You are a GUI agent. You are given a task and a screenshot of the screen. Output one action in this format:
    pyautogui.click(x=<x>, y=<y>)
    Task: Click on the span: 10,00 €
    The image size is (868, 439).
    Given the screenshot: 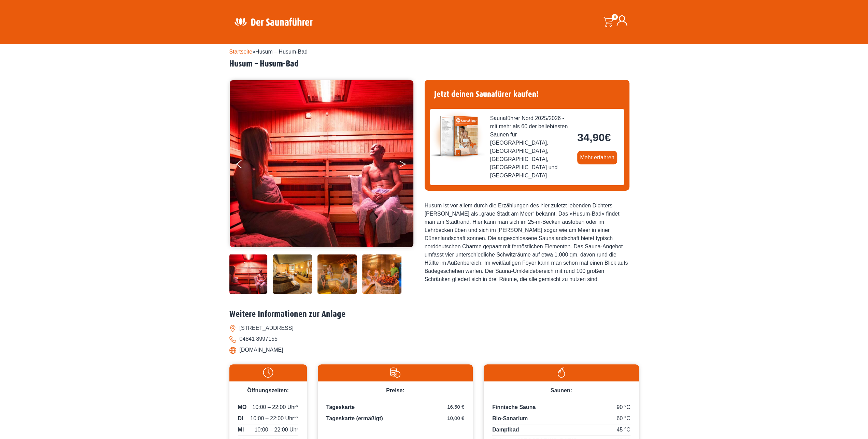 What is the action you would take?
    pyautogui.click(x=455, y=419)
    